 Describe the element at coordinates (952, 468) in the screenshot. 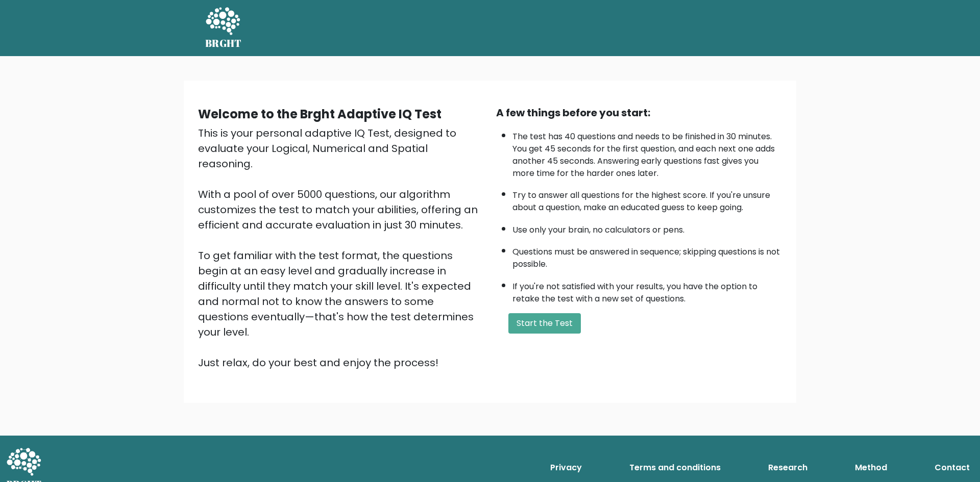

I see `a: Contact` at that location.